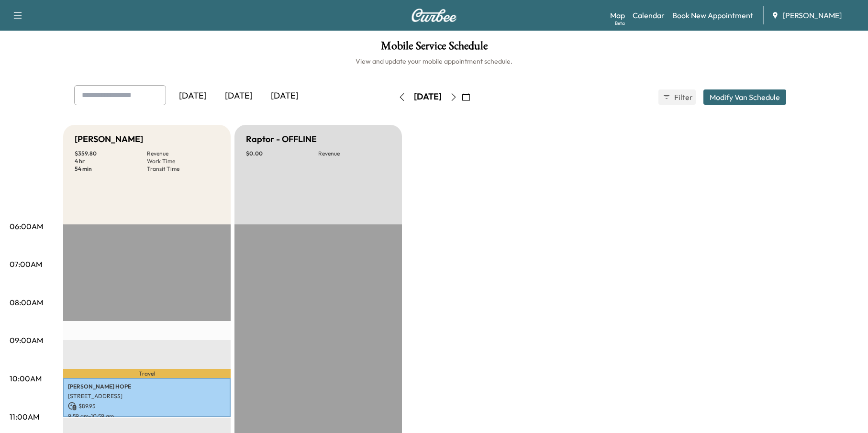 This screenshot has width=868, height=433. Describe the element at coordinates (281, 139) in the screenshot. I see `h5: Raptor - OFFLINE` at that location.